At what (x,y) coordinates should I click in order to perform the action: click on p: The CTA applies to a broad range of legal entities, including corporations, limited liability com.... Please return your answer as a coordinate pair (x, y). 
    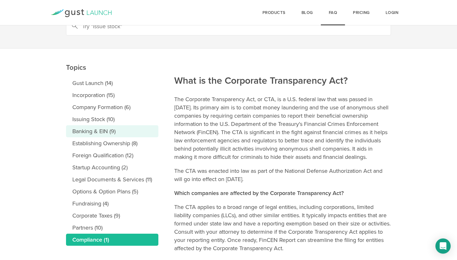
    Looking at the image, I should click on (282, 228).